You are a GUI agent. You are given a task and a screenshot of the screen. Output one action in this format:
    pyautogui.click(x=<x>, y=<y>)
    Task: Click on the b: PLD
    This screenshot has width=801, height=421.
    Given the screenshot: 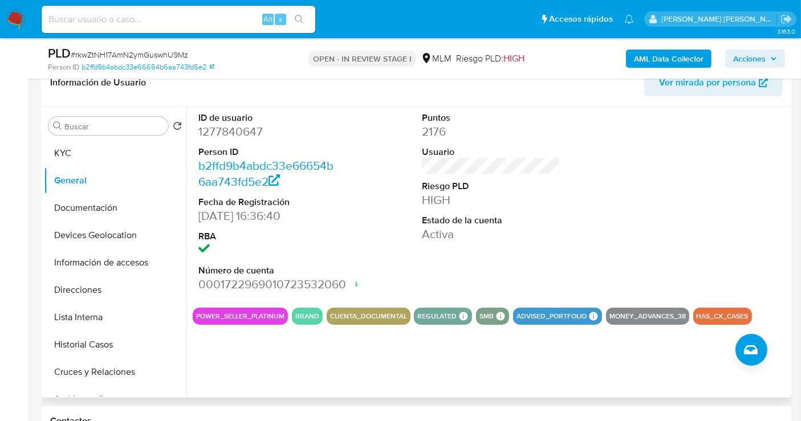 What is the action you would take?
    pyautogui.click(x=59, y=53)
    